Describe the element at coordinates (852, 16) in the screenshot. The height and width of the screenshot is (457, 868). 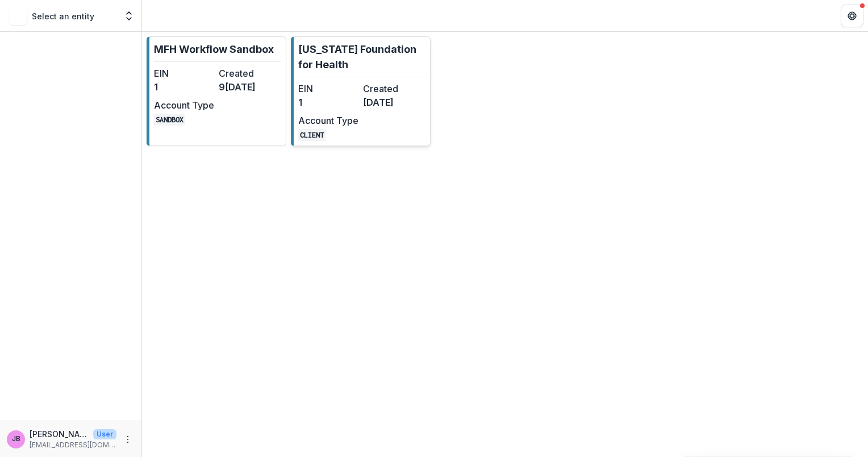
I see `button: Get Help` at that location.